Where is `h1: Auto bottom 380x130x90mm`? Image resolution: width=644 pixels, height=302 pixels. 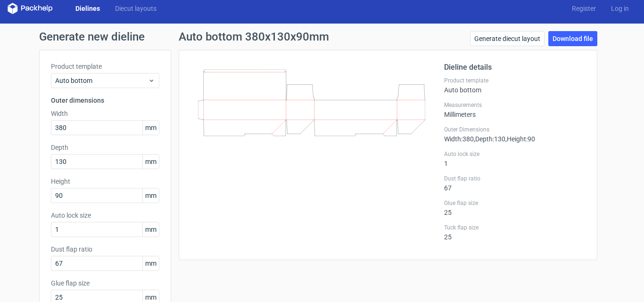 h1: Auto bottom 380x130x90mm is located at coordinates (254, 37).